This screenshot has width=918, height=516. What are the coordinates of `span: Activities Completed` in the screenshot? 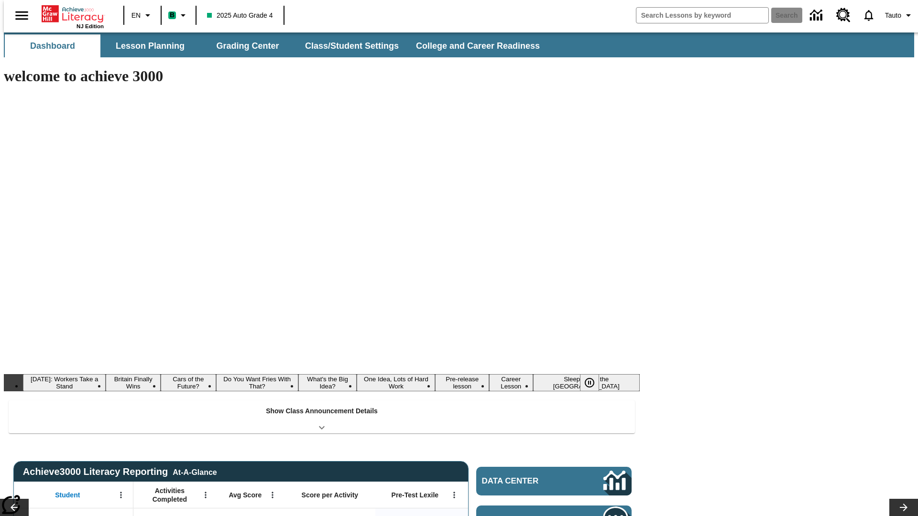 It's located at (170, 495).